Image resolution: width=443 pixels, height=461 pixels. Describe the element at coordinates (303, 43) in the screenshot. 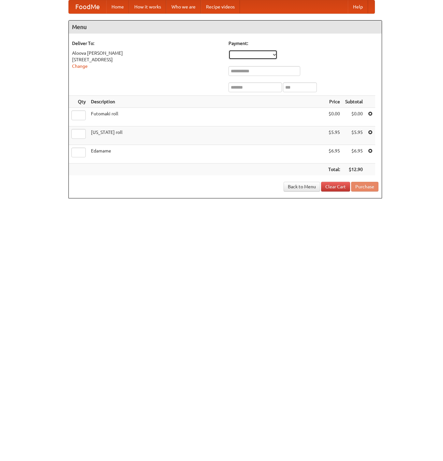

I see `h5: Payment:` at that location.